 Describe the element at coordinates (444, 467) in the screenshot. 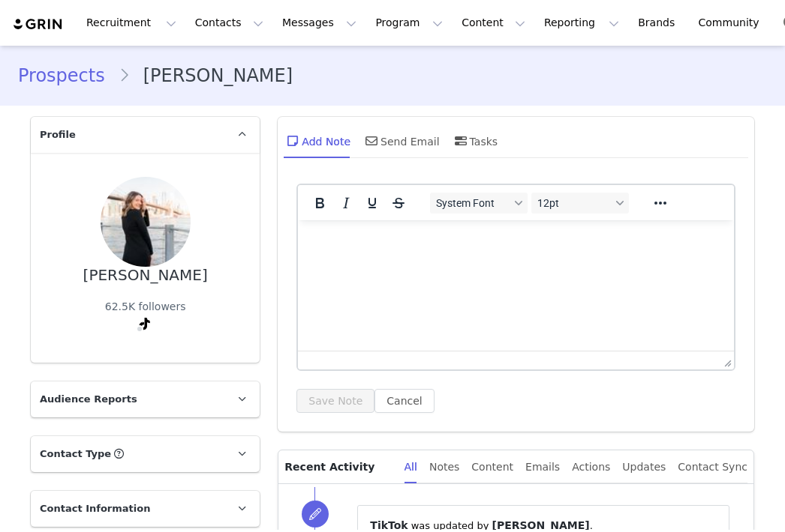

I see `div: Notes` at that location.